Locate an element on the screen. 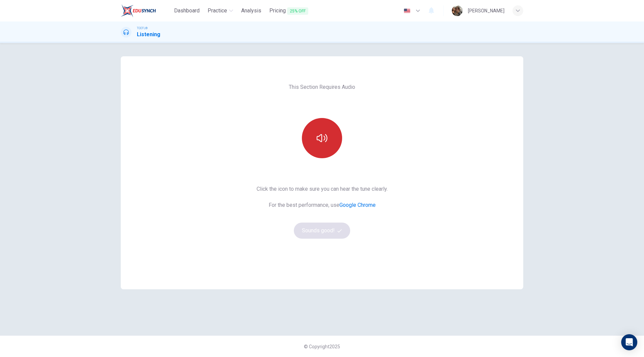 The image size is (644, 357). span: Analysis is located at coordinates (251, 11).